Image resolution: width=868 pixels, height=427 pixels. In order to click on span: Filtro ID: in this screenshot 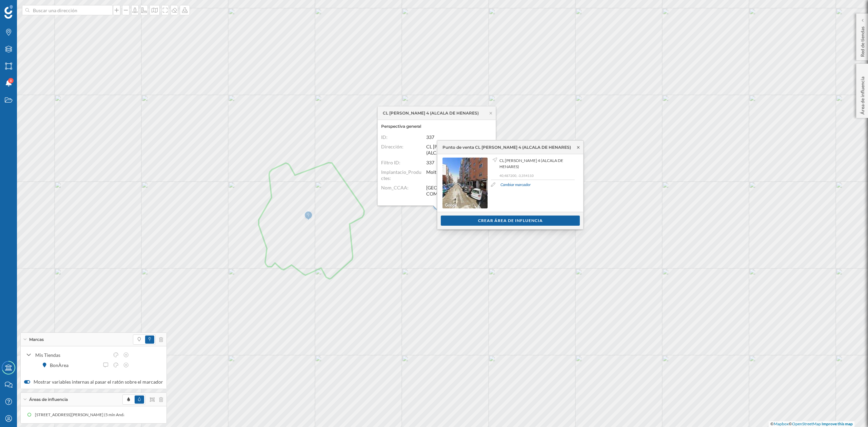, I will do `click(391, 162)`.